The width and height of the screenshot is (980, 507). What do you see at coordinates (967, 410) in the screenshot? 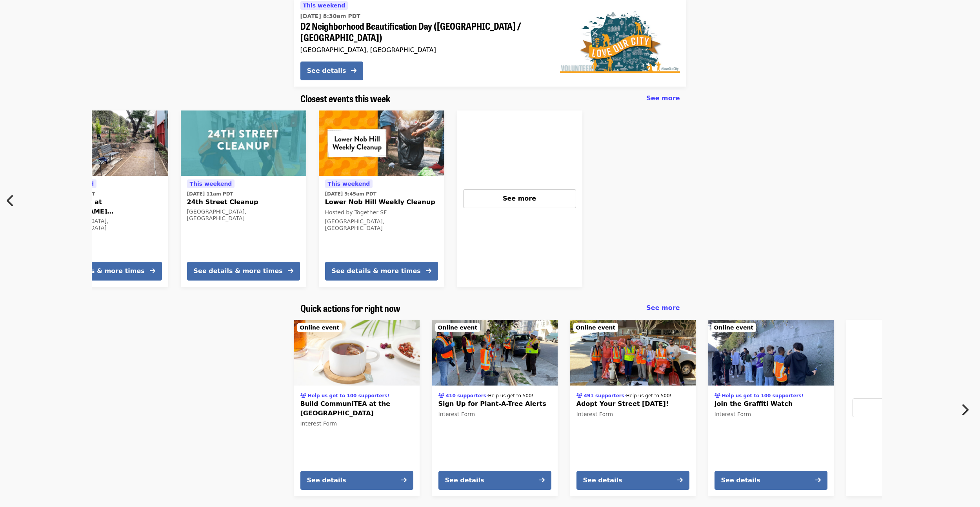
I see `button: Next item` at bounding box center [967, 410].